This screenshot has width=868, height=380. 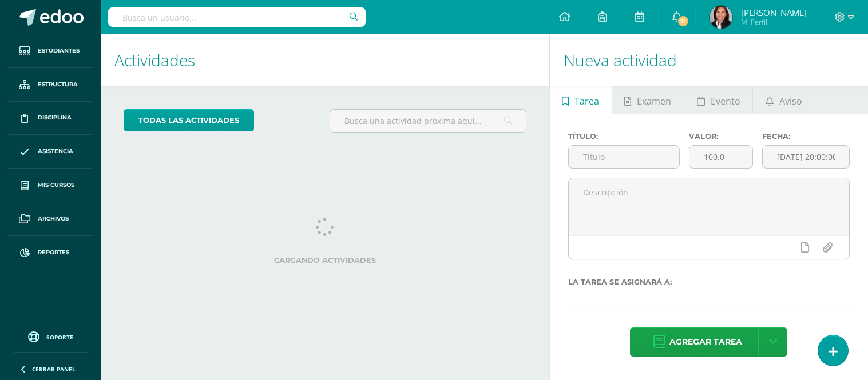 I want to click on span: Estudiantes, so click(x=58, y=51).